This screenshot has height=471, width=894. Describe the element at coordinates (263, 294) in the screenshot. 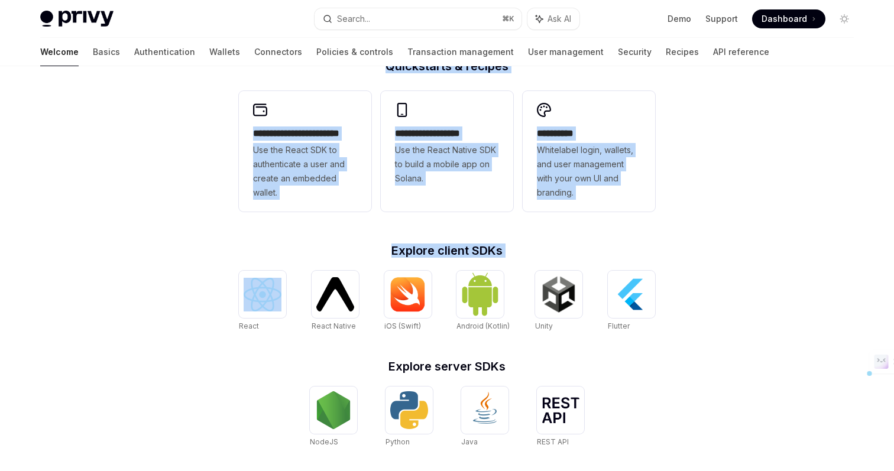

I see `img: React` at that location.